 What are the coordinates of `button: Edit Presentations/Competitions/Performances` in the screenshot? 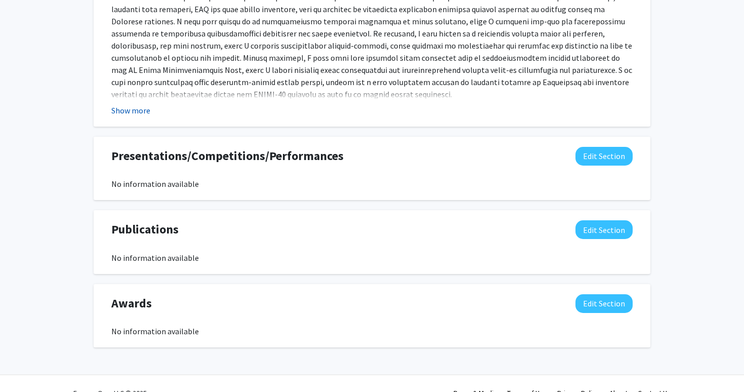 It's located at (604, 156).